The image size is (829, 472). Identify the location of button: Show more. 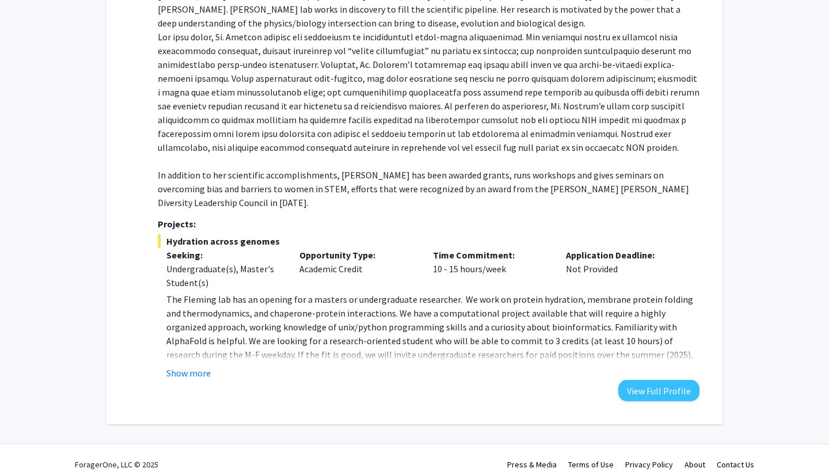
(188, 373).